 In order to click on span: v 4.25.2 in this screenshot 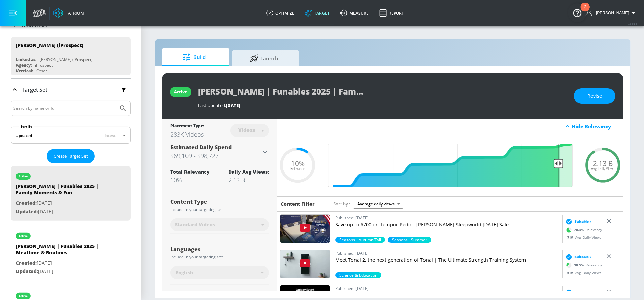, I will do `click(632, 24)`.